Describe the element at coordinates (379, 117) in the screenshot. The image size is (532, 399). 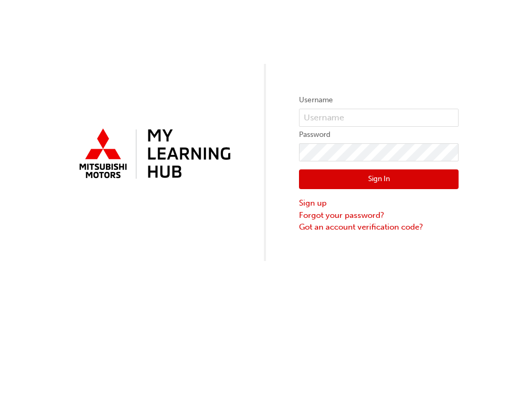
I see `input: Username` at that location.